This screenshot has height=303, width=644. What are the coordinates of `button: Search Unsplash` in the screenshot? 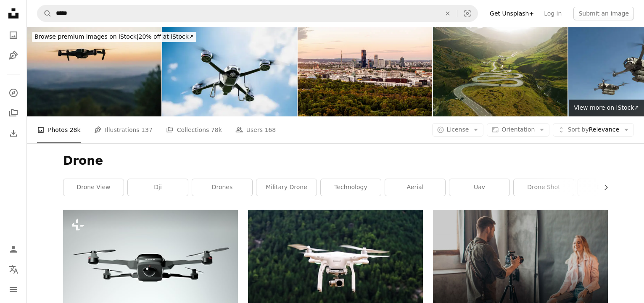 It's located at (45, 13).